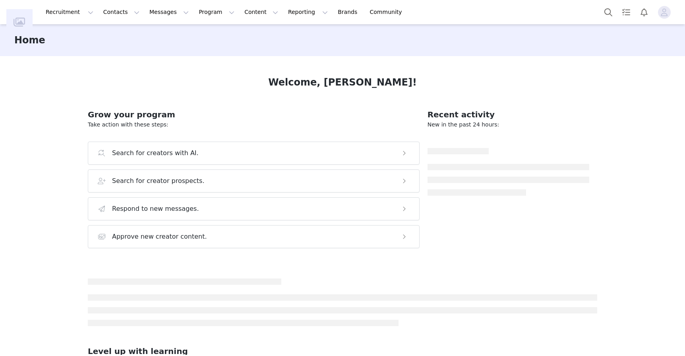 The image size is (685, 356). Describe the element at coordinates (664, 12) in the screenshot. I see `div: avatar` at that location.